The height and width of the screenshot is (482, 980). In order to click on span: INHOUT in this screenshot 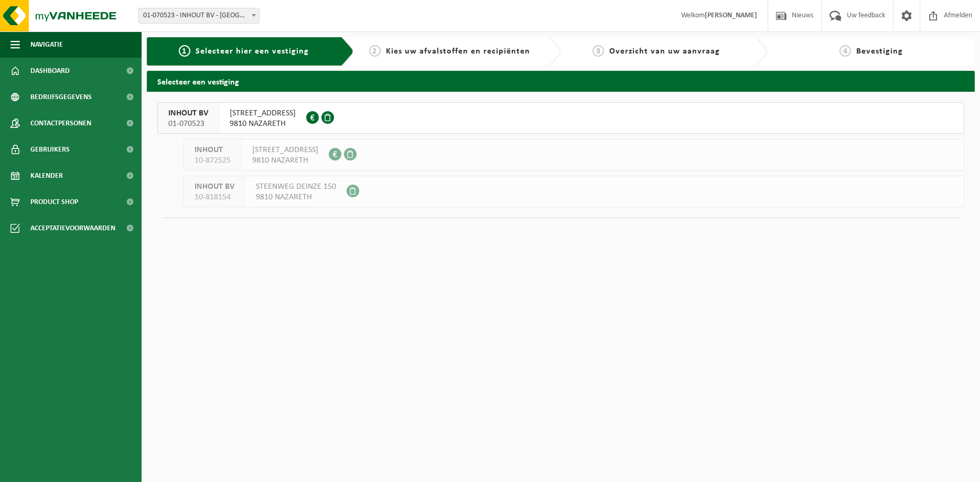, I will do `click(212, 150)`.